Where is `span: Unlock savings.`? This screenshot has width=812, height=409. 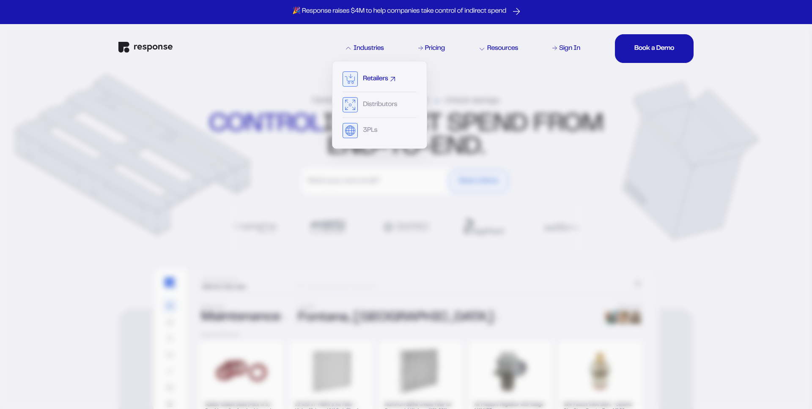
span: Unlock savings. is located at coordinates (472, 101).